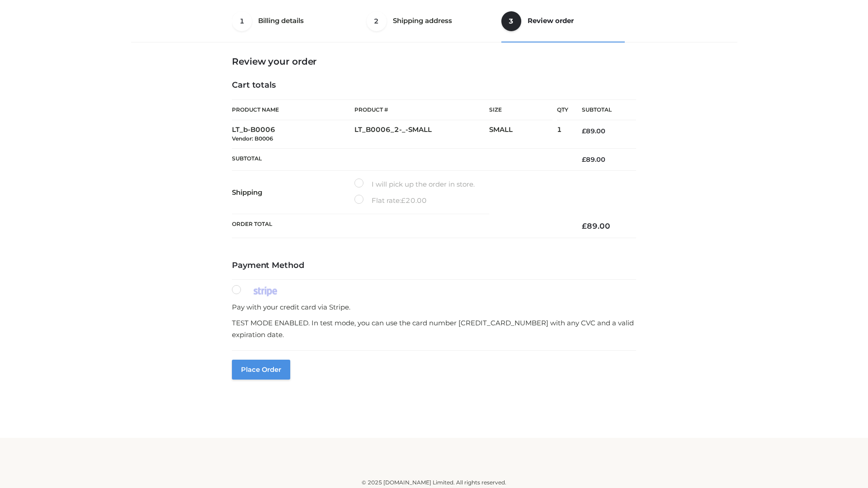 Image resolution: width=868 pixels, height=488 pixels. I want to click on h4: Payment Method, so click(434, 266).